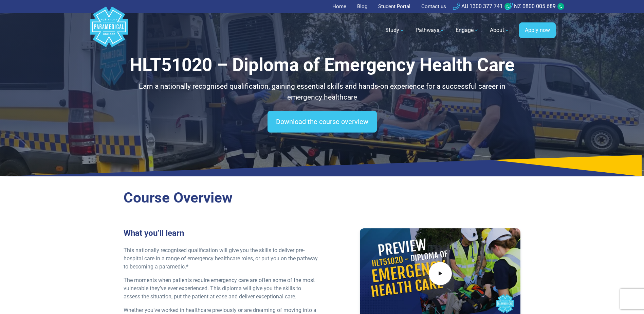 The width and height of the screenshot is (644, 314). I want to click on a: Study, so click(395, 30).